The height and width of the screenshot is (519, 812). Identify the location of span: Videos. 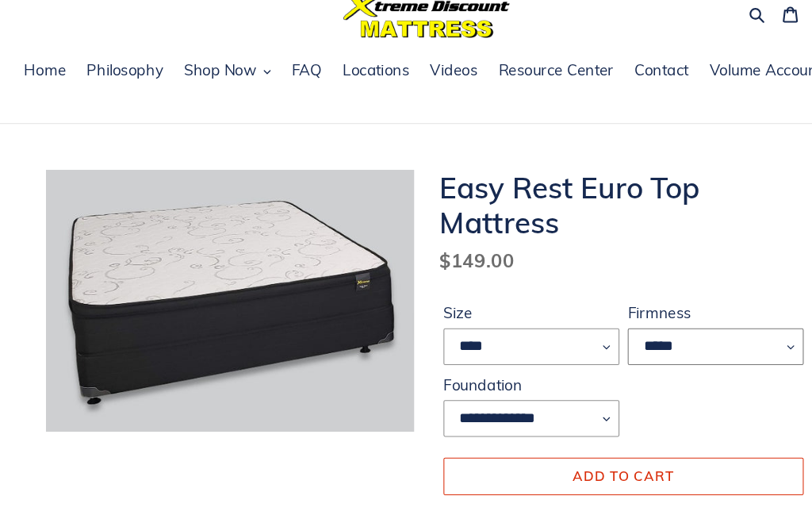
(431, 67).